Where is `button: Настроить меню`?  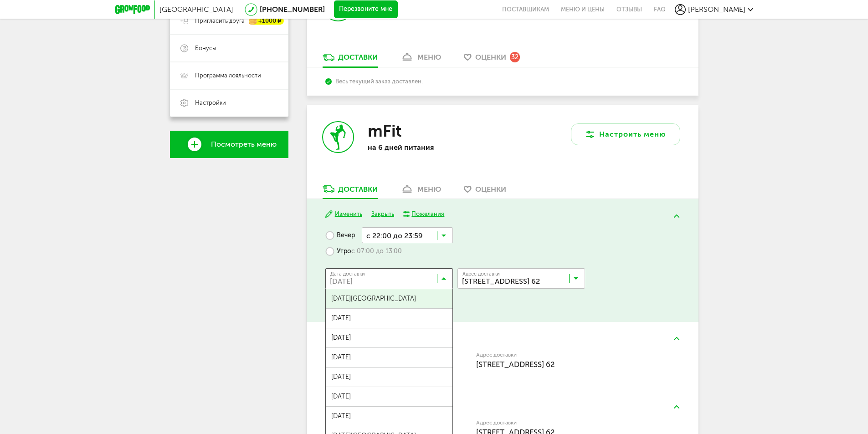 button: Настроить меню is located at coordinates (625, 134).